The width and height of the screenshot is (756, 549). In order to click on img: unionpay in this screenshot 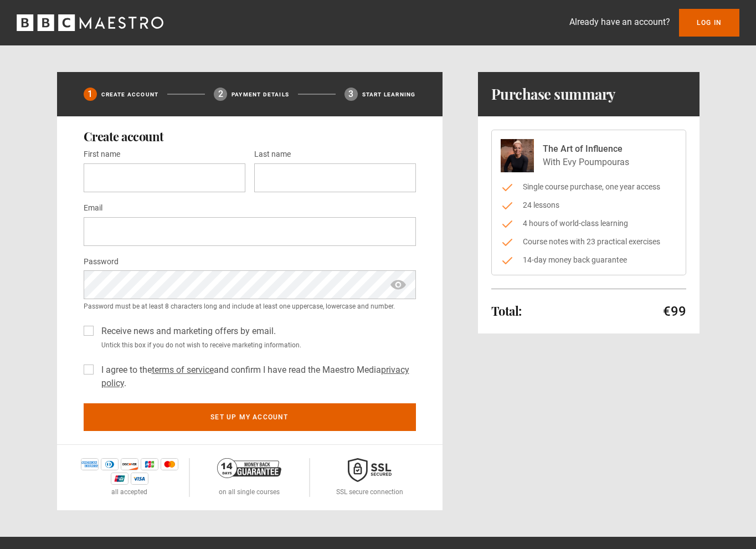, I will do `click(120, 479)`.